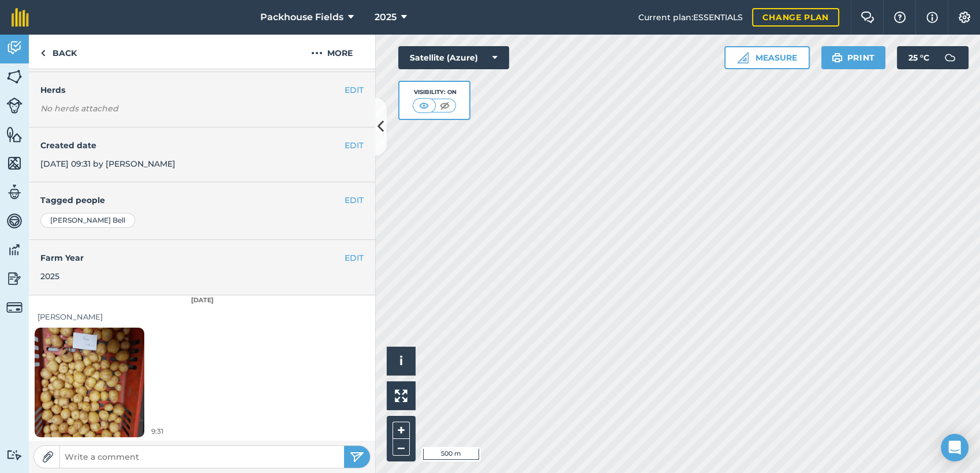 The height and width of the screenshot is (473, 980). I want to click on button: Print, so click(853, 58).